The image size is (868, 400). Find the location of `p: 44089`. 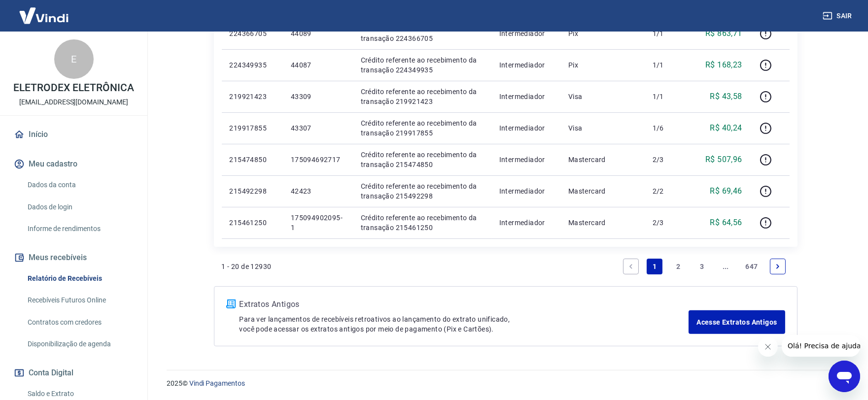

p: 44089 is located at coordinates (318, 33).